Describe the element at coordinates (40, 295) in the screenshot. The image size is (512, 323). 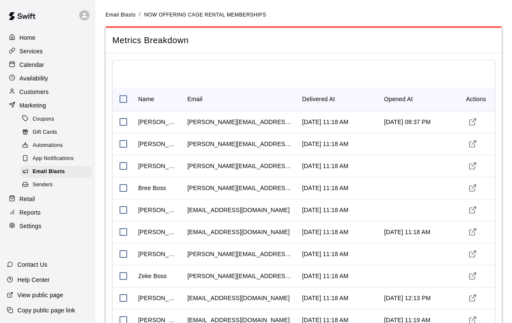
I see `p: View public page` at that location.